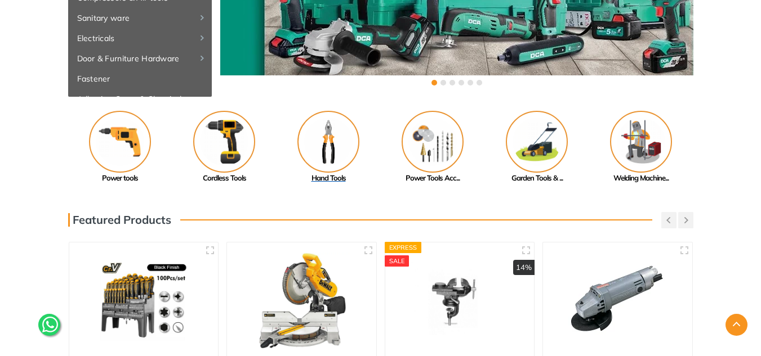 The height and width of the screenshot is (356, 761). What do you see at coordinates (224, 142) in the screenshot?
I see `img: Royal - Cordless Tools` at bounding box center [224, 142].